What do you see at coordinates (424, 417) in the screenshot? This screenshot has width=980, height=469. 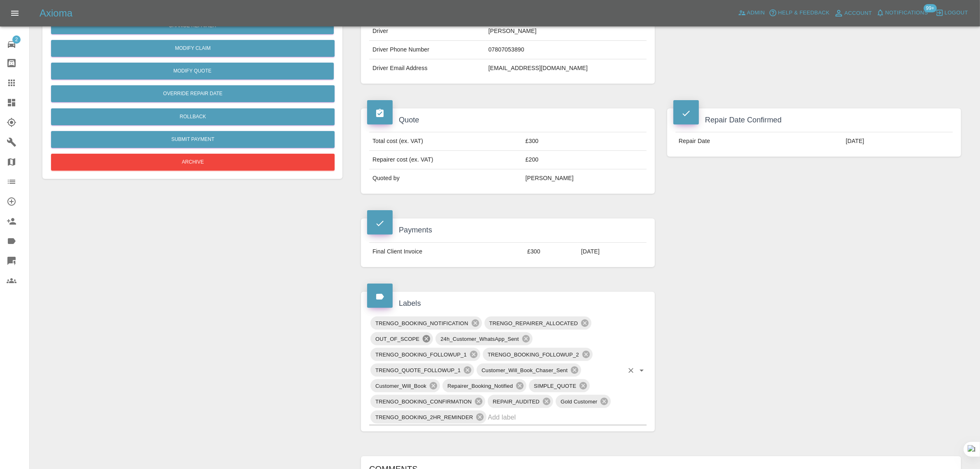 I see `span: TRENGO_BOOKING_2HR_REMINDER` at bounding box center [424, 417].